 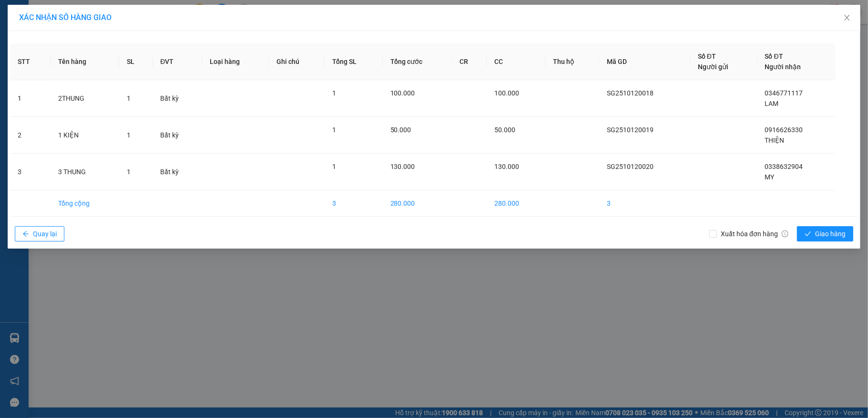 What do you see at coordinates (85, 98) in the screenshot?
I see `td: 2THUNG` at bounding box center [85, 98].